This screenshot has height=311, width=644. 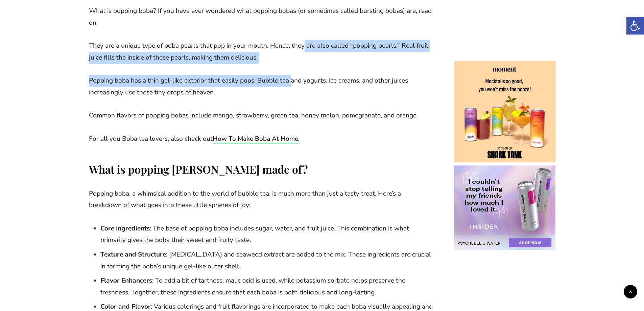 What do you see at coordinates (261, 199) in the screenshot?
I see `p: Popping boba, a whimsical addition to the world of bubble tea, is much more than just a tasty tre...` at bounding box center [261, 199].